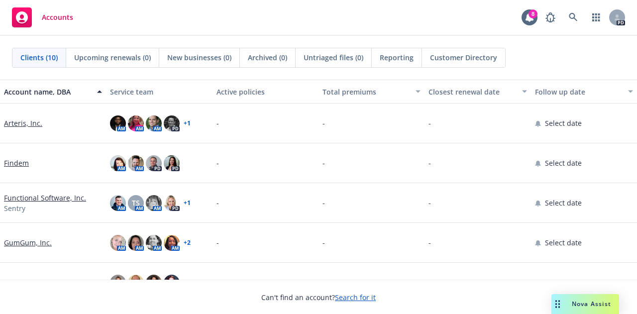  I want to click on span: Can't find an account?, so click(319, 297).